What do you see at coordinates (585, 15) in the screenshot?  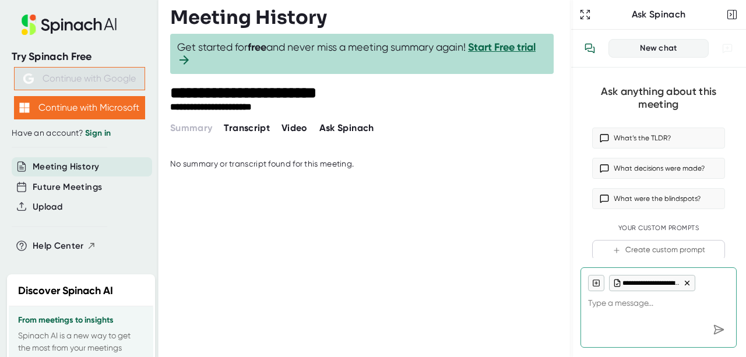 I see `button: Expand to Ask Spinach page` at bounding box center [585, 15].